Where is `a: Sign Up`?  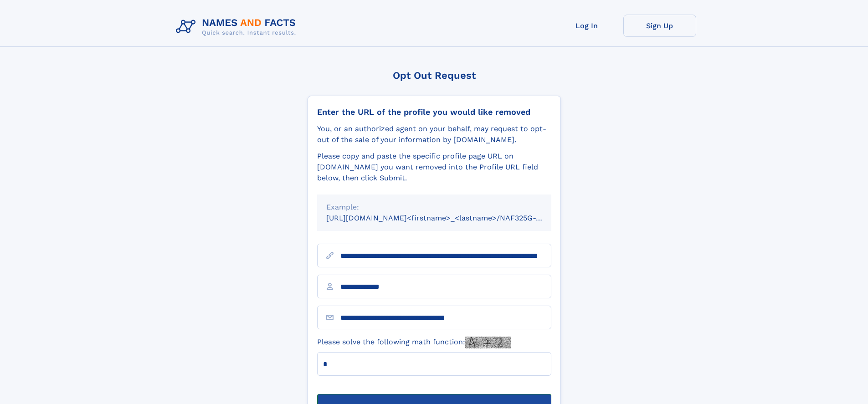 a: Sign Up is located at coordinates (660, 26).